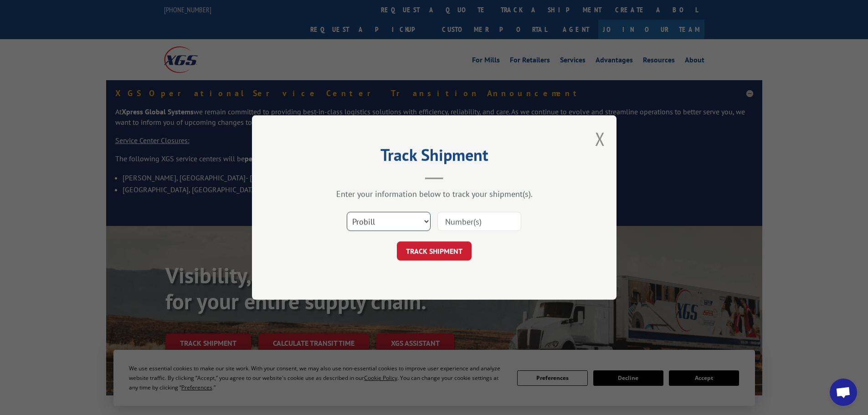 Image resolution: width=868 pixels, height=415 pixels. What do you see at coordinates (843, 393) in the screenshot?
I see `a: Open chat` at bounding box center [843, 393].